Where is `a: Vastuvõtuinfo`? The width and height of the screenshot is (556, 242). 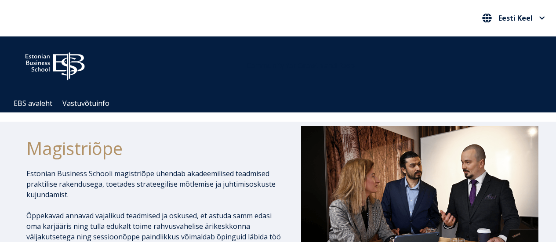 a: Vastuvõtuinfo is located at coordinates (86, 103).